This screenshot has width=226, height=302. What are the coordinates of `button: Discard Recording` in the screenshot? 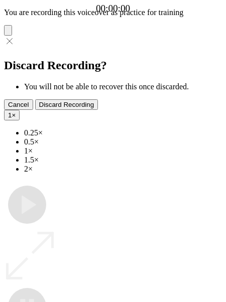 It's located at (67, 104).